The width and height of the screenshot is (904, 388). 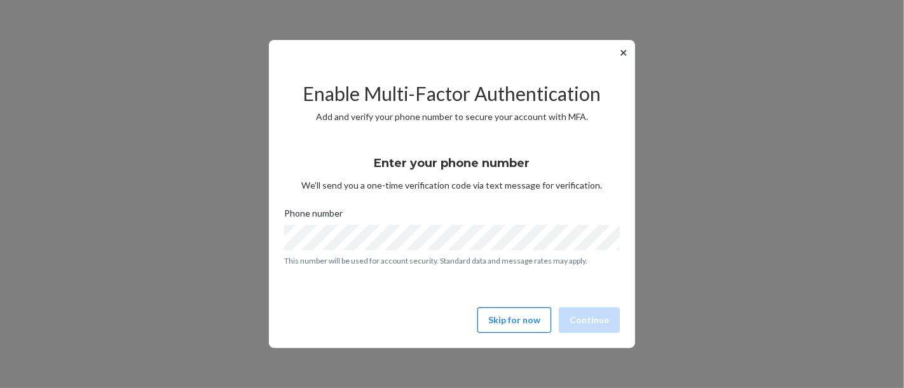 What do you see at coordinates (452, 117) in the screenshot?
I see `p: Add and verify your phone number to secure your account with MFA.` at bounding box center [452, 117].